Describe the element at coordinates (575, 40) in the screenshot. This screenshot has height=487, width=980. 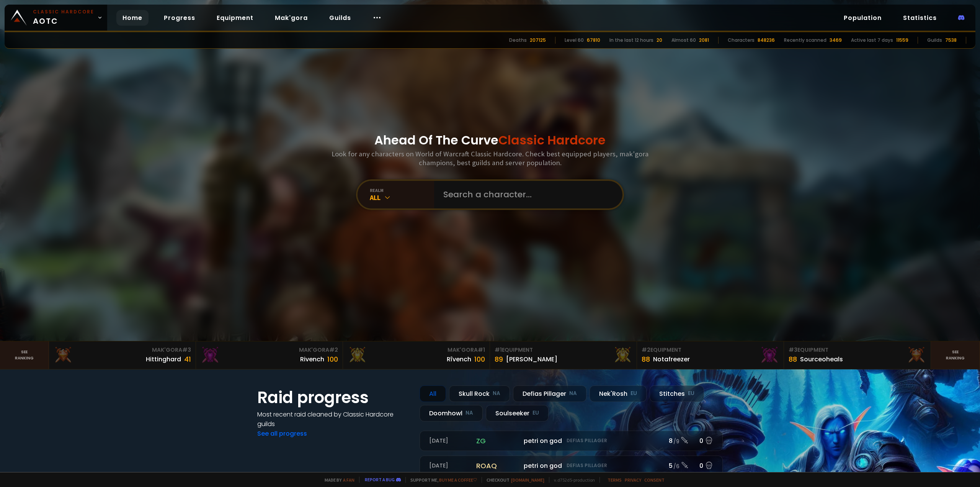
I see `div: Level 60` at that location.